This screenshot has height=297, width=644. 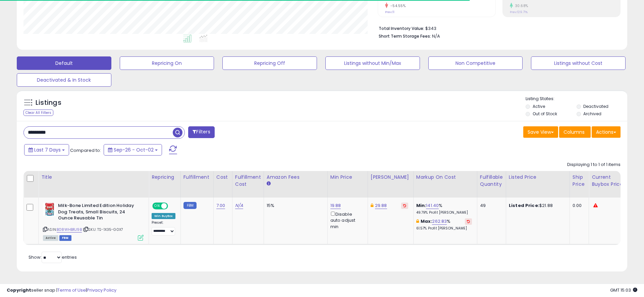 What do you see at coordinates (421, 205) in the screenshot?
I see `b: Min:` at bounding box center [421, 205].